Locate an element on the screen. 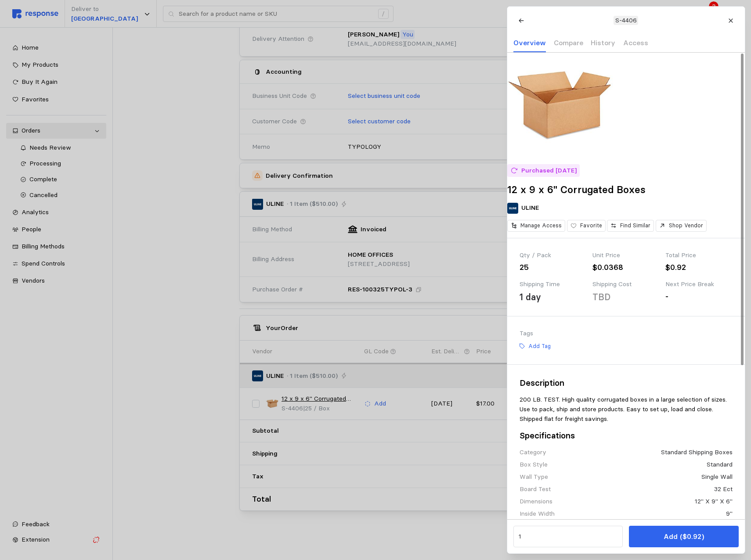  p: 200 LB. TEST. High quality corrugated boxes in a large selection of sizes. Use to pack, ship and ... is located at coordinates (626, 409).